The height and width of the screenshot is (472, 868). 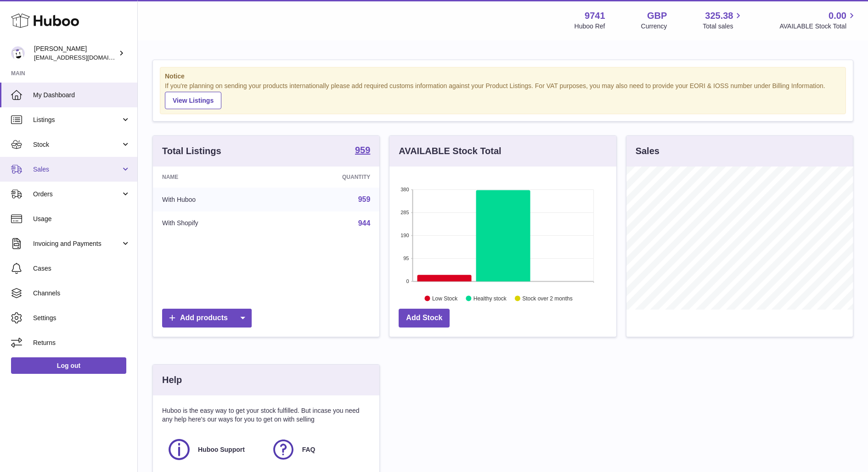 What do you see at coordinates (328, 177) in the screenshot?
I see `th: Quantity` at bounding box center [328, 177].